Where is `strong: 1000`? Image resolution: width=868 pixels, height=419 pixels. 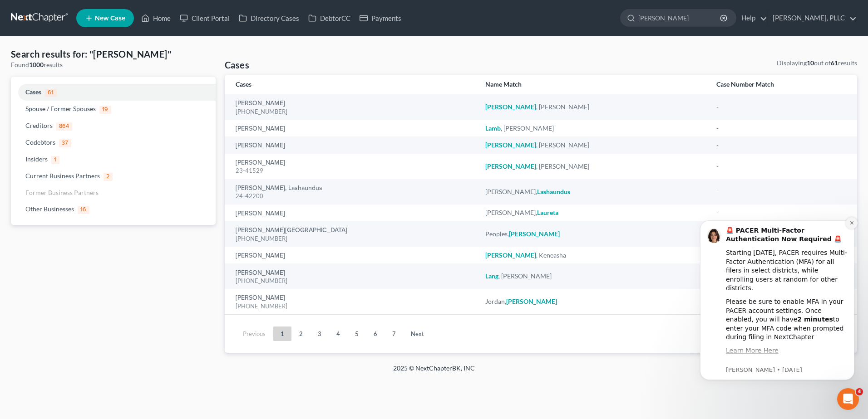 strong: 1000 is located at coordinates (37, 65).